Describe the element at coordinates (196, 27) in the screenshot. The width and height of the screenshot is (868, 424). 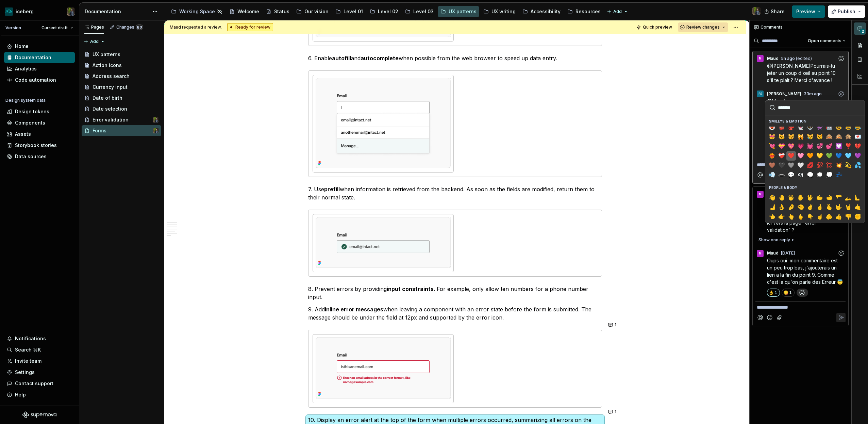
I see `span: requested a review.` at that location.